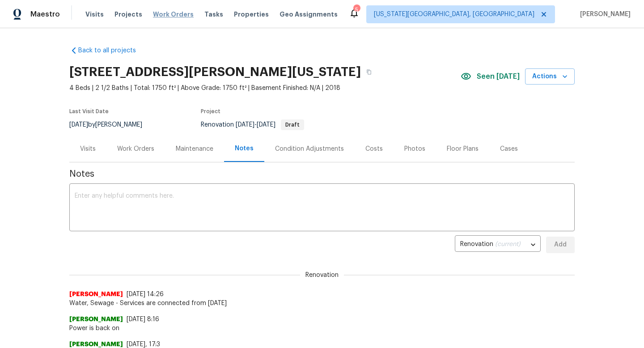 Image resolution: width=644 pixels, height=348 pixels. What do you see at coordinates (322, 328) in the screenshot?
I see `span: Power is back on` at bounding box center [322, 328].